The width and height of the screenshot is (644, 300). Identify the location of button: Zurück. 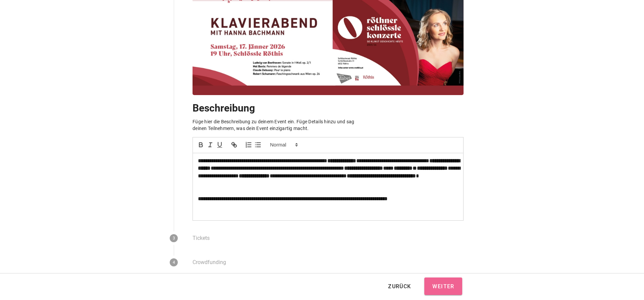
(400, 286).